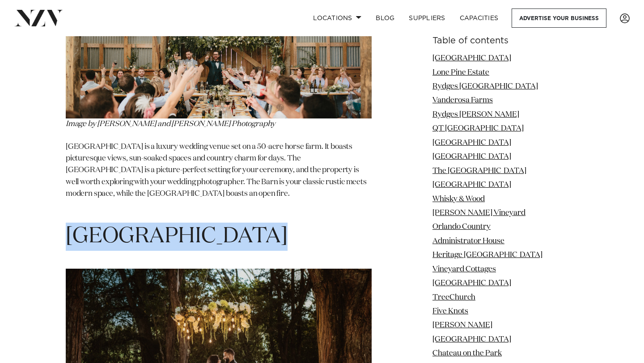 This screenshot has width=644, height=363. I want to click on a: Vanderosa Farms, so click(463, 100).